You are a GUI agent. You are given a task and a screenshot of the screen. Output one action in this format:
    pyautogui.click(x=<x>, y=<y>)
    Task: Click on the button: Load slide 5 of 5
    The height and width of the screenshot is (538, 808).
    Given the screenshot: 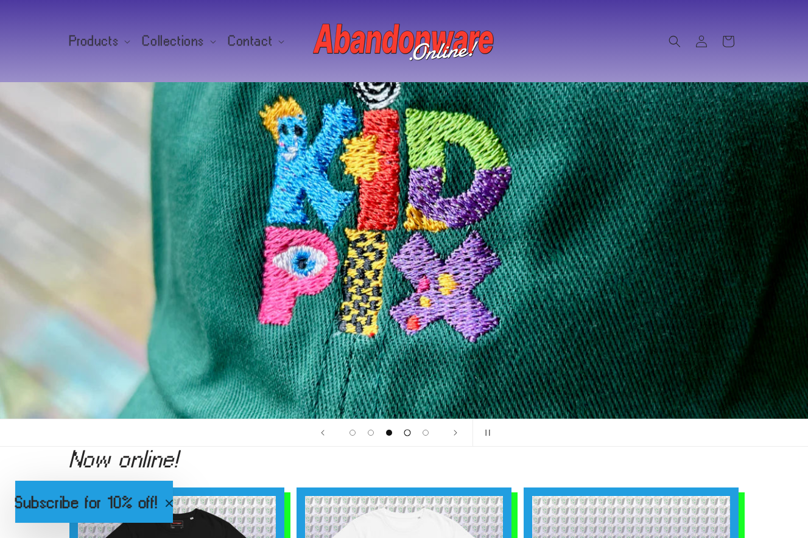 What is the action you would take?
    pyautogui.click(x=425, y=433)
    